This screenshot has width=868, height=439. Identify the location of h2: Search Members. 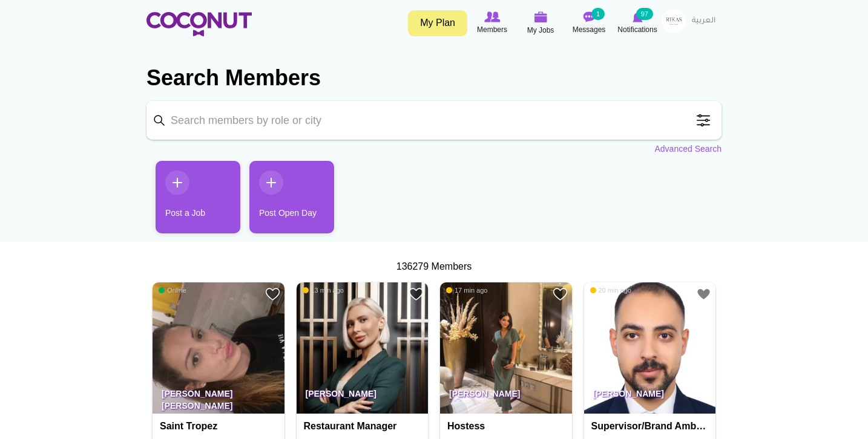
(434, 78).